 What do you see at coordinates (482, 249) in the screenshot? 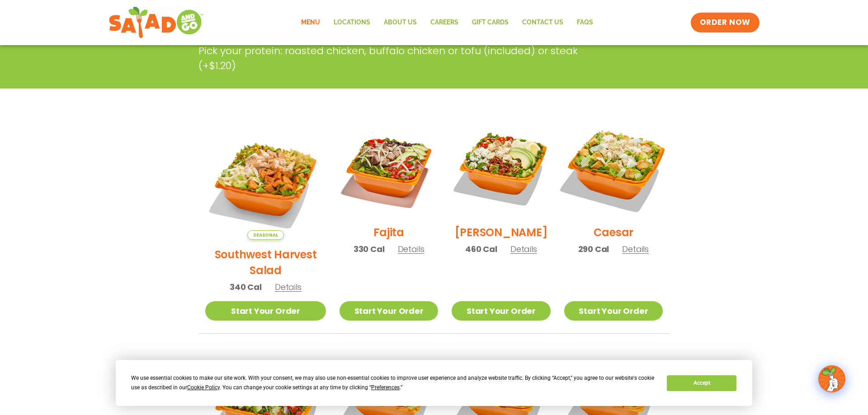
I see `span: 460 Cal` at bounding box center [482, 249].